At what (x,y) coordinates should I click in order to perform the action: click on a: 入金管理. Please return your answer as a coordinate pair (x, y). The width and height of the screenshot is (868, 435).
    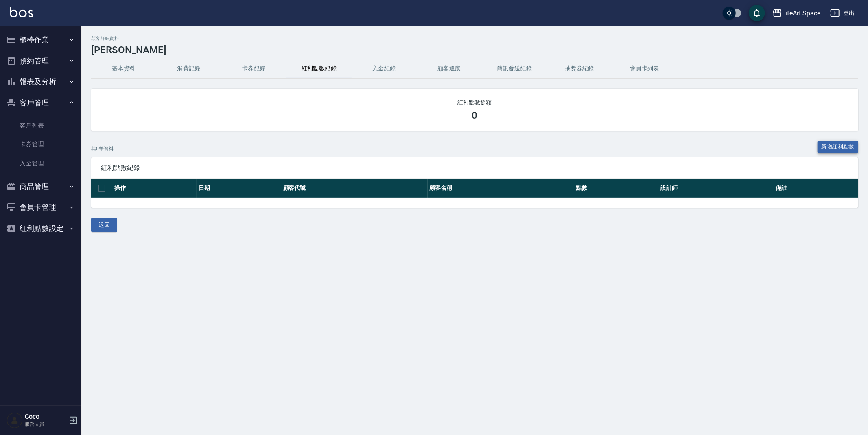
    Looking at the image, I should click on (40, 163).